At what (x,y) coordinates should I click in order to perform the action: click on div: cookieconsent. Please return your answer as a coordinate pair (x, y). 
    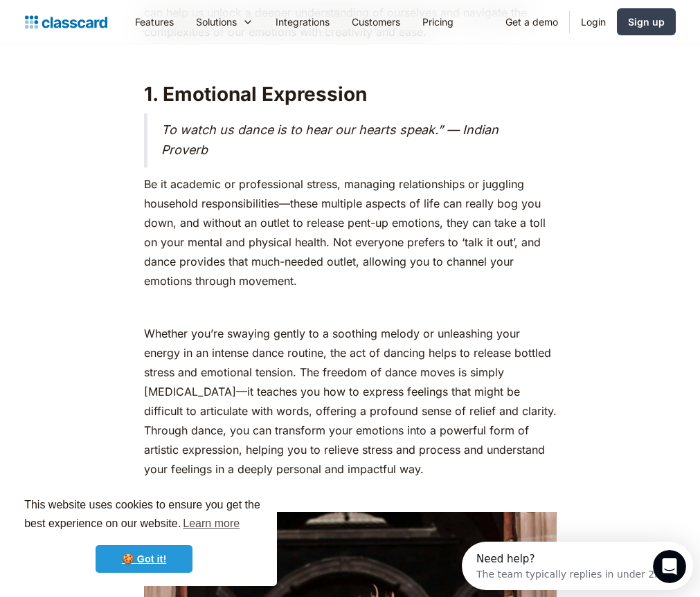
    Looking at the image, I should click on (144, 535).